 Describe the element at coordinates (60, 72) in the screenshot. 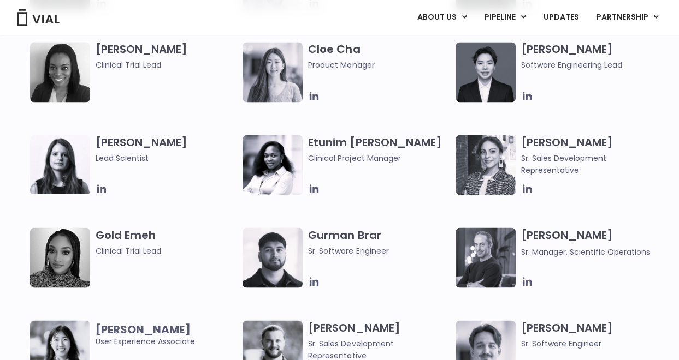

I see `img: A black and white photo of a woman smiling.` at that location.